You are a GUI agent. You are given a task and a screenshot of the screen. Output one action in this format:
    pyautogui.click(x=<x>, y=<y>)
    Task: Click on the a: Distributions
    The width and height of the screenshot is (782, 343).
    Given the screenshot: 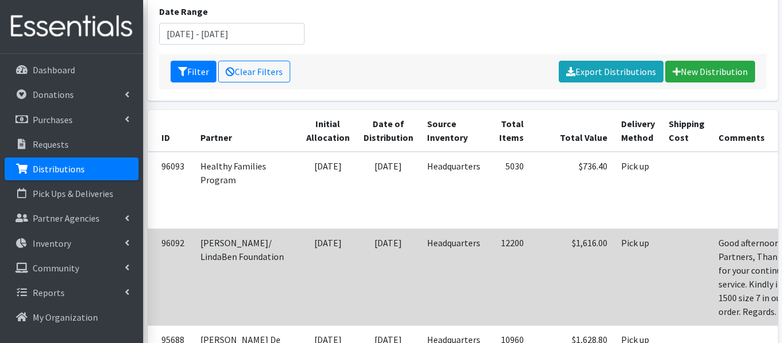 What is the action you would take?
    pyautogui.click(x=72, y=169)
    